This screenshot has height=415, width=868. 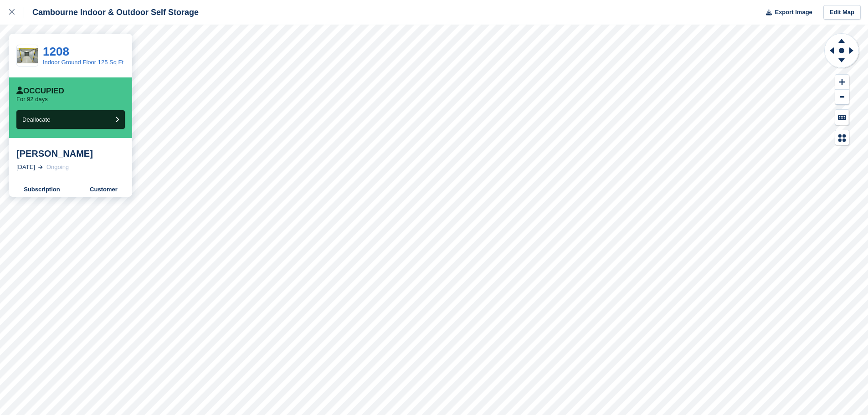 What do you see at coordinates (103, 190) in the screenshot?
I see `a: Customer` at bounding box center [103, 190].